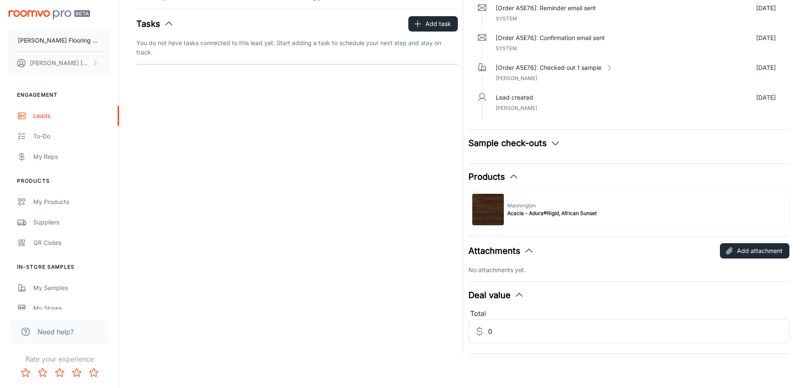 Image resolution: width=812 pixels, height=388 pixels. What do you see at coordinates (501, 251) in the screenshot?
I see `button: Attachments` at bounding box center [501, 251].